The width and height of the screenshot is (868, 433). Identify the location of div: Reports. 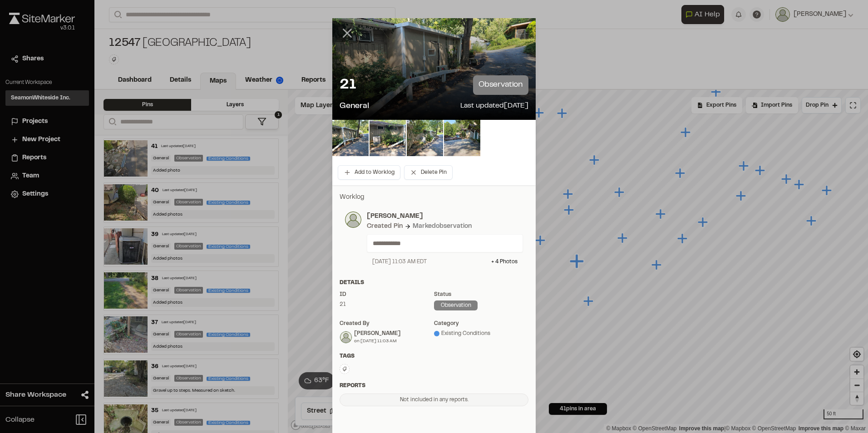
(434, 386).